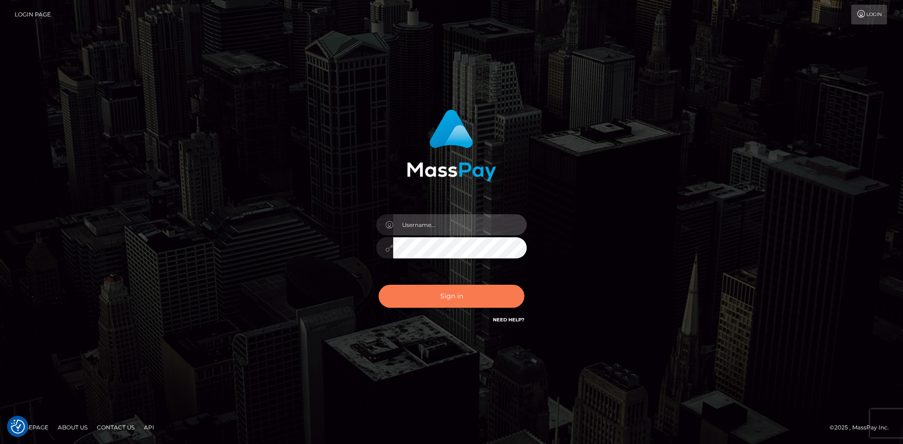 The height and width of the screenshot is (444, 903). I want to click on input: Username..., so click(460, 225).